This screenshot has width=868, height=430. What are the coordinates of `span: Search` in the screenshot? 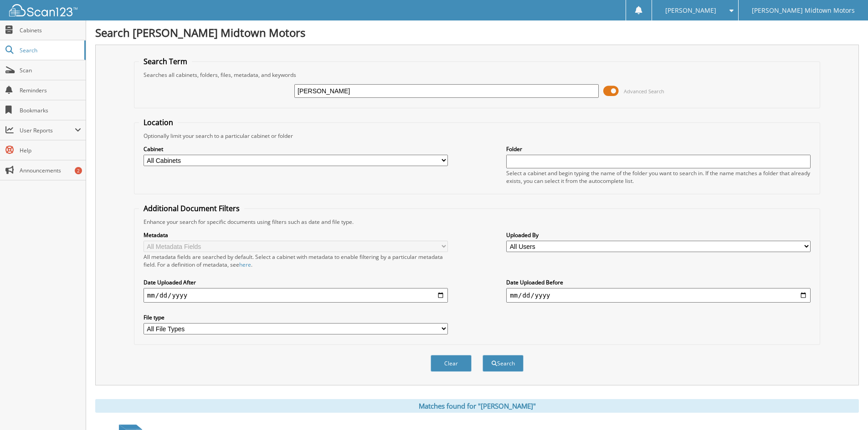 It's located at (49, 50).